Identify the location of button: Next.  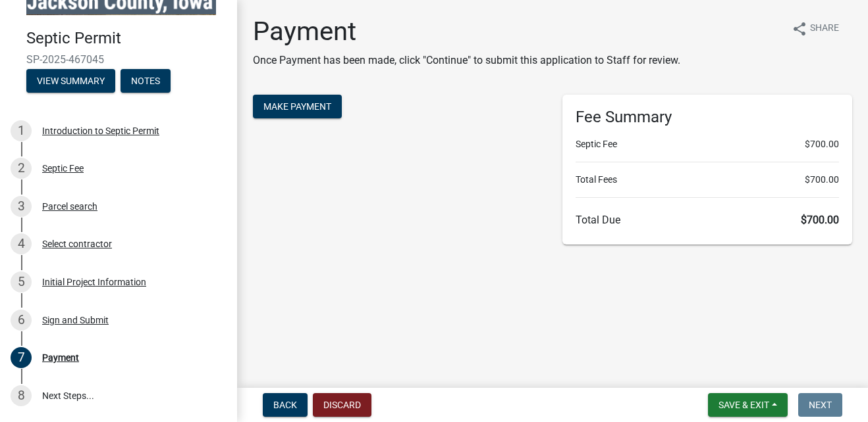
(820, 405).